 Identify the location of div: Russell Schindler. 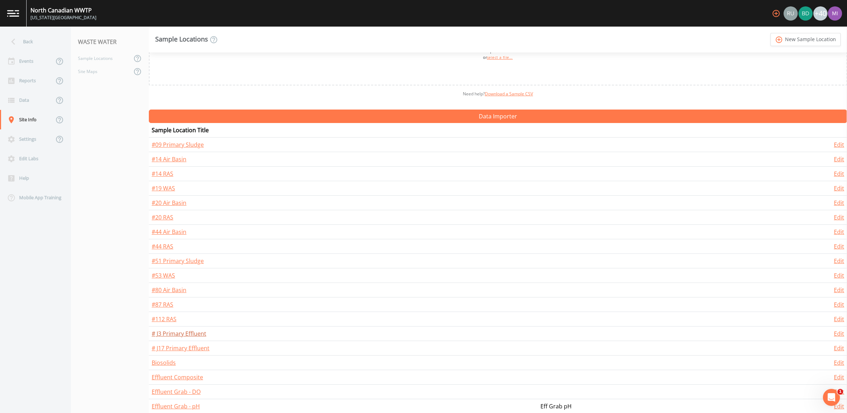
(791, 13).